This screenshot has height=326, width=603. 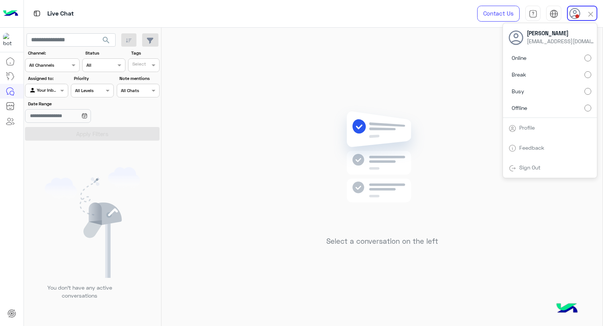 I want to click on span: Online, so click(x=519, y=58).